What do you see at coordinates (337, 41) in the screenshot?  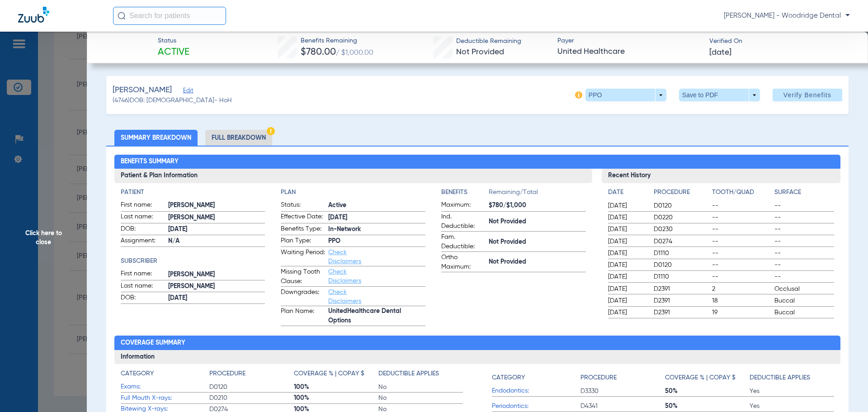 I see `span: Benefits Remaining` at bounding box center [337, 41].